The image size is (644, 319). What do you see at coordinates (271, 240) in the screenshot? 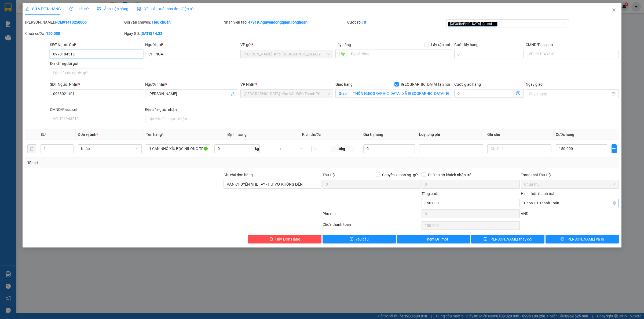
I see `span: delete` at bounding box center [271, 240].